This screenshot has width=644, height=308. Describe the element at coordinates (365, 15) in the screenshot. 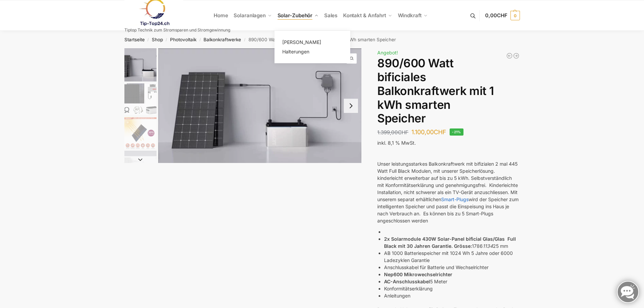

I see `span: Kontakt & Anfahrt` at that location.